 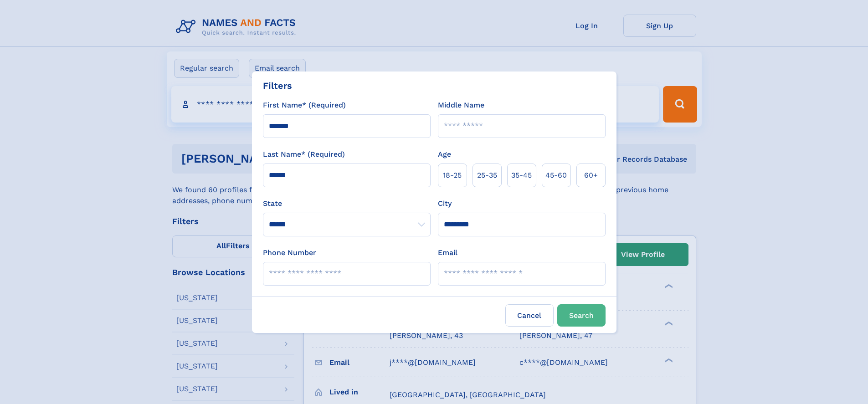 I want to click on label: City, so click(x=445, y=203).